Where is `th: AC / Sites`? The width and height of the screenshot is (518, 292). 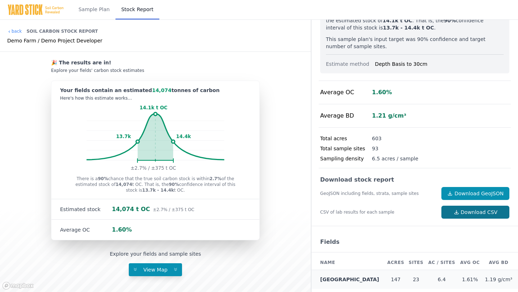 th: AC / Sites is located at coordinates (441, 262).